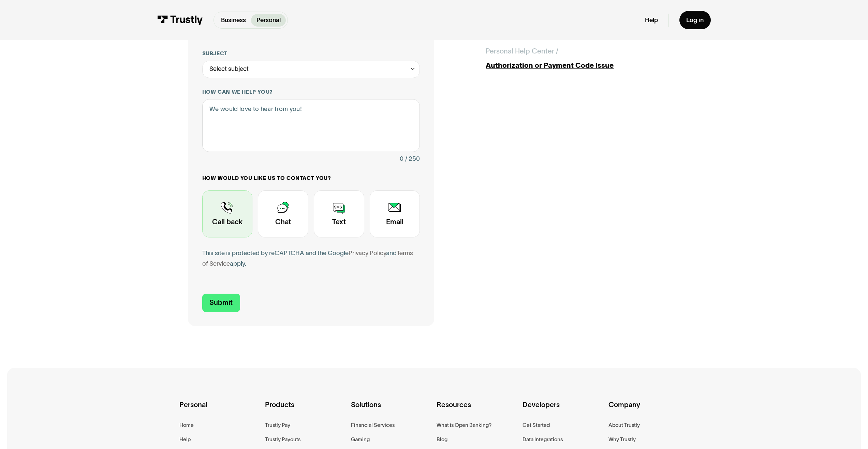  Describe the element at coordinates (187, 425) in the screenshot. I see `div: Home` at that location.